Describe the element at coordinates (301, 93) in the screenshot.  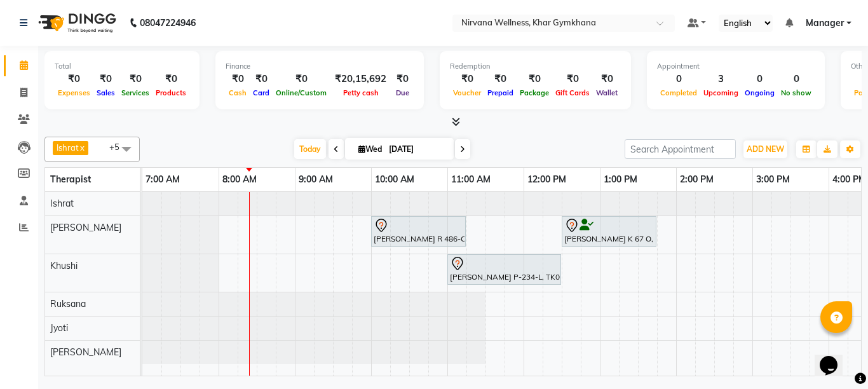
I see `span: Online/Custom` at that location.